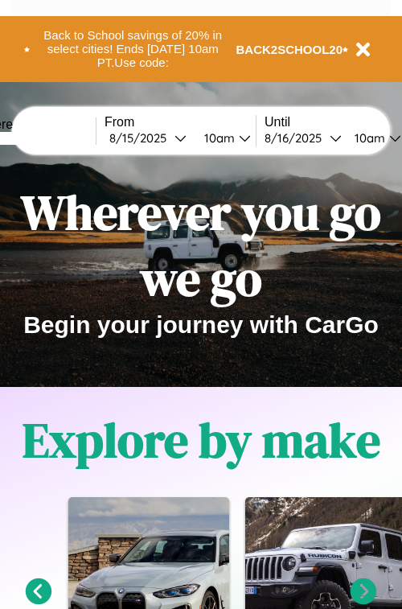  I want to click on div: 8 / 15 / 2025, so click(142, 138).